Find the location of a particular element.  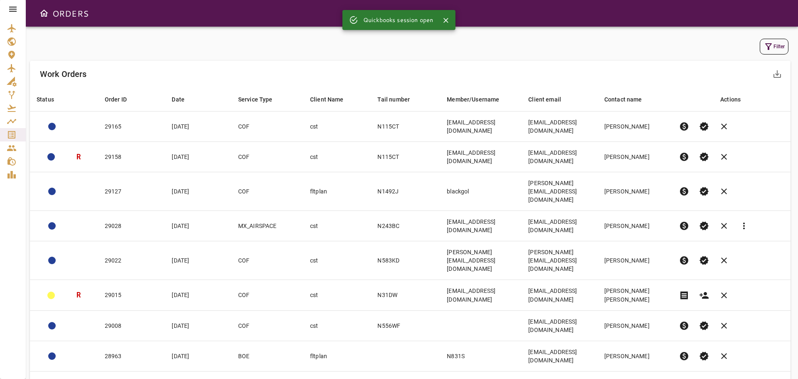

td: N1492J is located at coordinates (405, 191).